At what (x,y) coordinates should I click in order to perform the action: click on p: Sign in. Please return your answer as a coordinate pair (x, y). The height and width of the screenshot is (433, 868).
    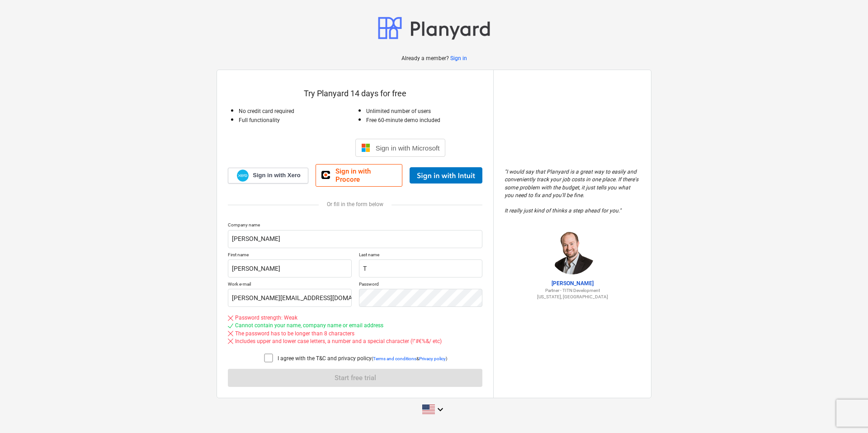
    Looking at the image, I should click on (459, 59).